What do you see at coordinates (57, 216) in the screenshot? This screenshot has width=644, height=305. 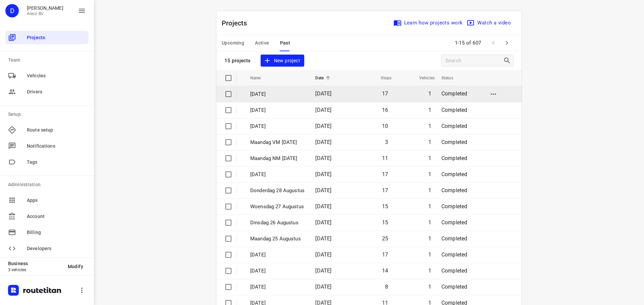 I see `span: Account` at bounding box center [57, 216].